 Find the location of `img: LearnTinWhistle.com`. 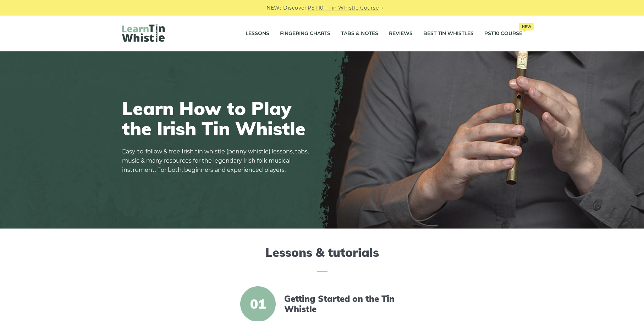

img: LearnTinWhistle.com is located at coordinates (143, 32).